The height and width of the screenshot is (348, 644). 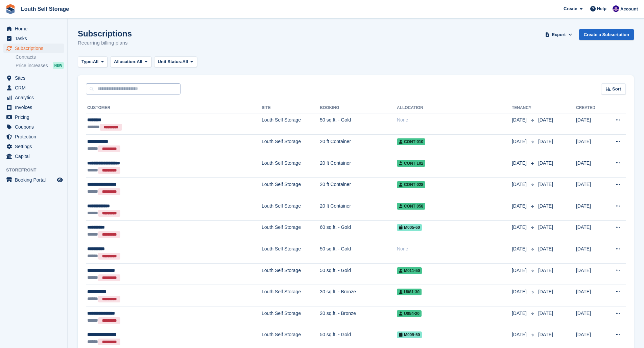 I want to click on span: Cont 102, so click(x=411, y=164).